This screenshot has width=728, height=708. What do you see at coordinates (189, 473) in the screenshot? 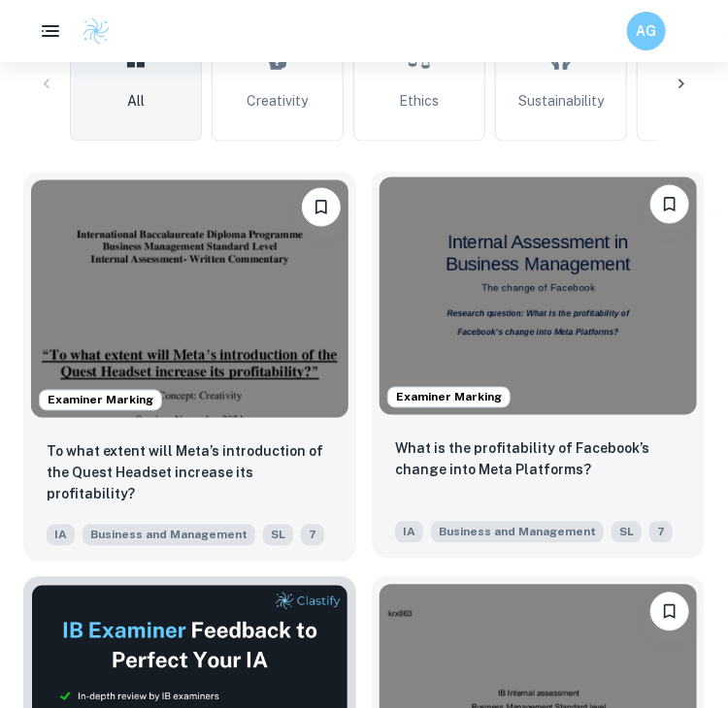
I see `p: To what extent will Meta’s introduction of the Quest Headset increase its profitability?` at bounding box center [189, 473].